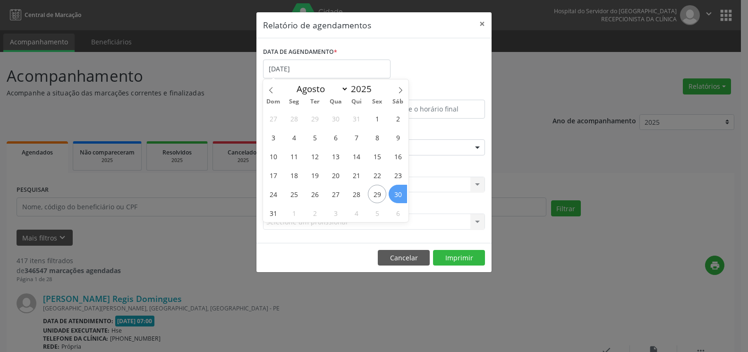 Image resolution: width=748 pixels, height=352 pixels. Describe the element at coordinates (294, 137) in the screenshot. I see `span: Agosto 4, 2025` at that location.